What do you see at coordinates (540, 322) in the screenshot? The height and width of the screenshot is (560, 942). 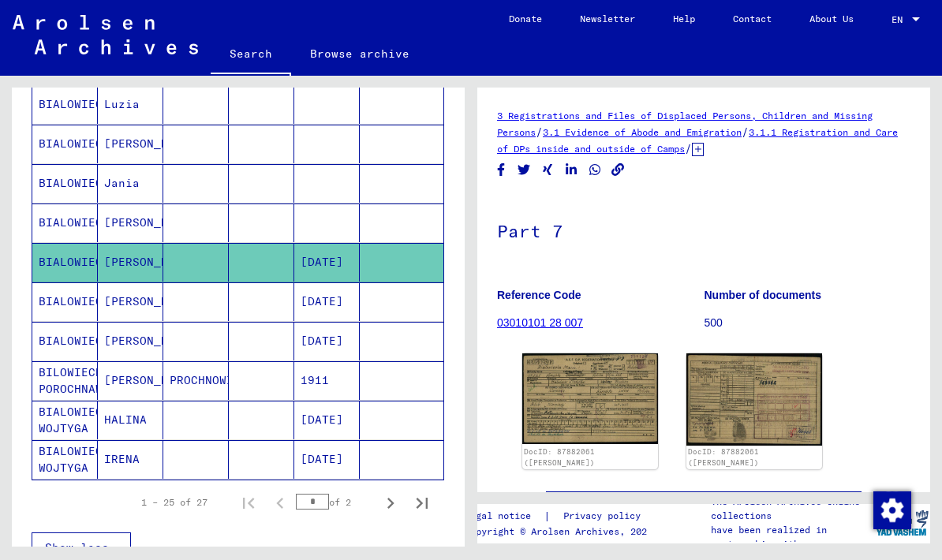 I see `a: 03010101 28 007` at bounding box center [540, 322].